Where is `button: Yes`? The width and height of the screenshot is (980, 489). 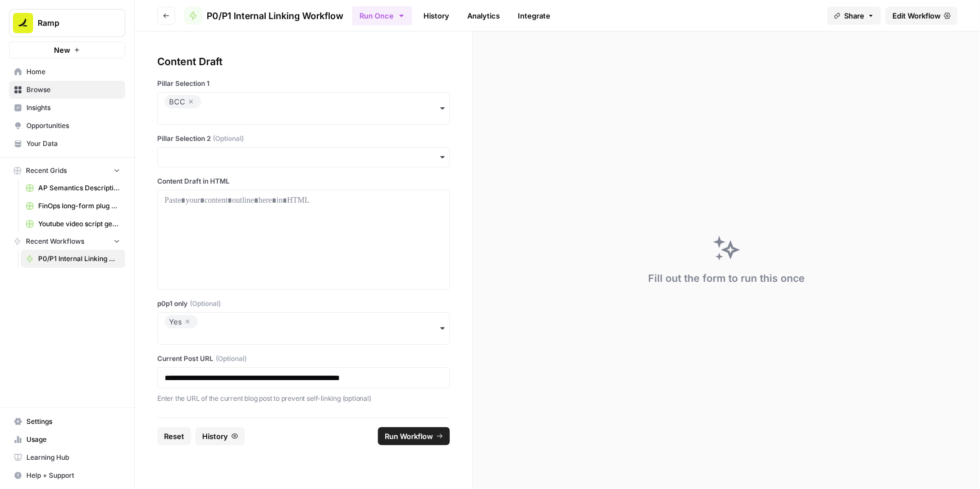 button: Yes is located at coordinates (303, 329).